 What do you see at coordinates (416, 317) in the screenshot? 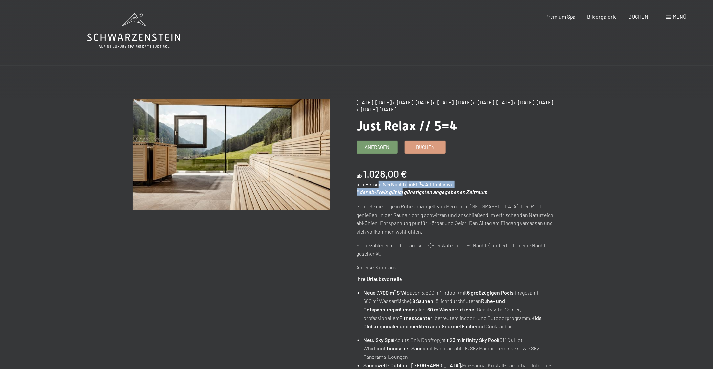
I see `strong: Fitnesscenter` at bounding box center [416, 317].